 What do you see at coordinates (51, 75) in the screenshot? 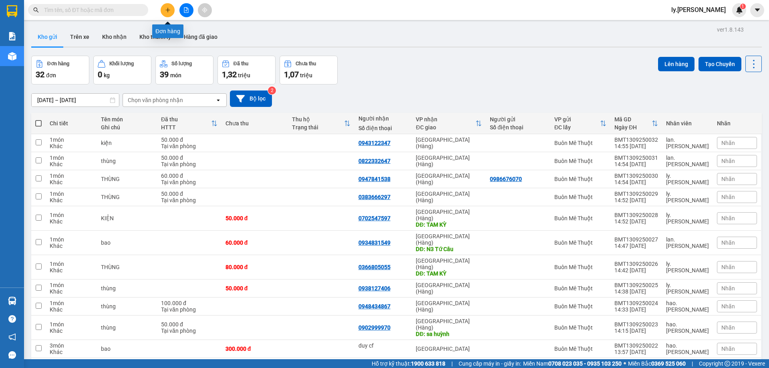
I see `span: đơn` at bounding box center [51, 75].